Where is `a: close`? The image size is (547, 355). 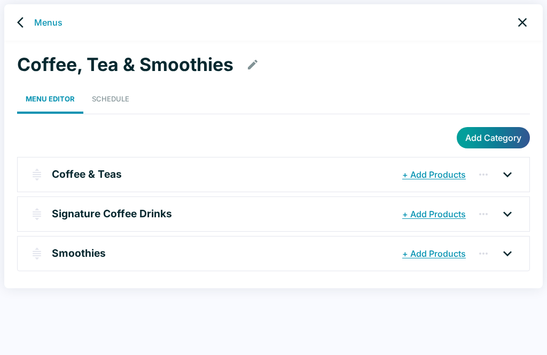
a: close is located at coordinates (522, 22).